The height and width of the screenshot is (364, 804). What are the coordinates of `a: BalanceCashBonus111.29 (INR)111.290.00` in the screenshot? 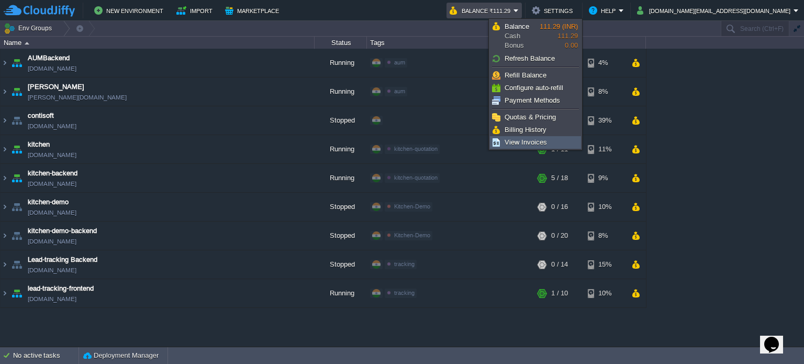 It's located at (536, 36).